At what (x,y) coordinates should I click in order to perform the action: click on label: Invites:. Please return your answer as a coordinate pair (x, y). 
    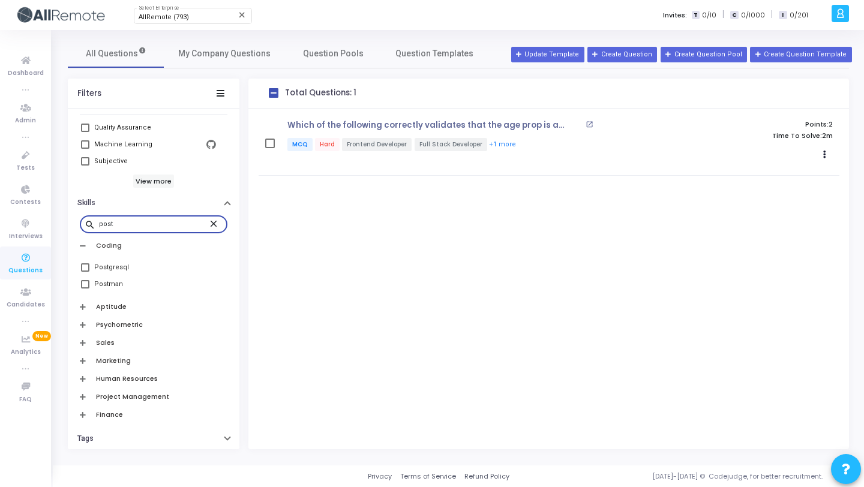
    Looking at the image, I should click on (675, 15).